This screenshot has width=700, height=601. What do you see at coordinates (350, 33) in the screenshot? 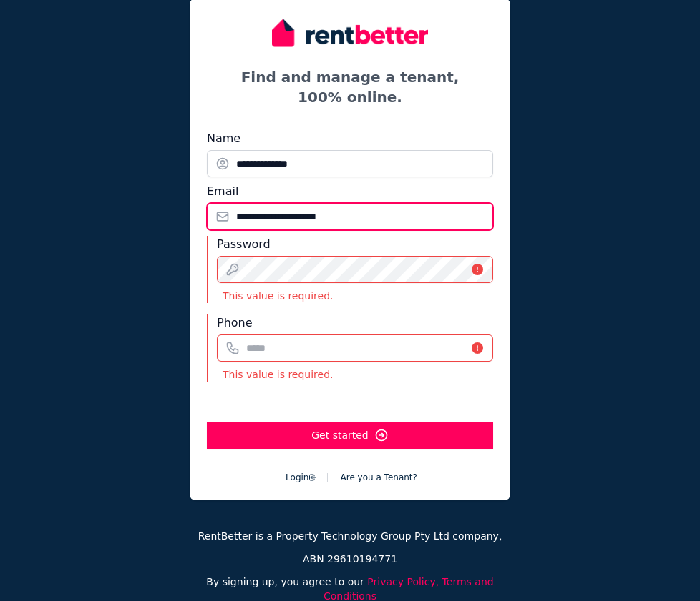
I see `img: RentBetter logo` at bounding box center [350, 33].